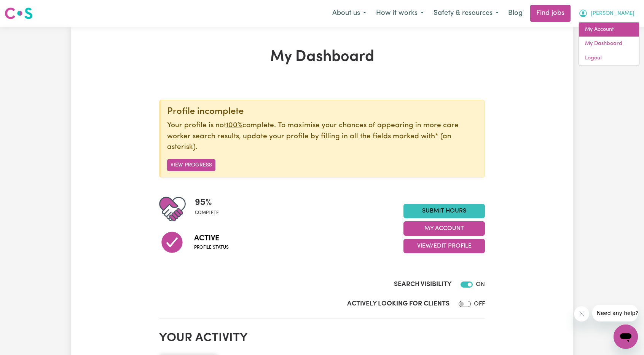 This screenshot has width=644, height=355. Describe the element at coordinates (609, 44) in the screenshot. I see `div: My Account` at that location.